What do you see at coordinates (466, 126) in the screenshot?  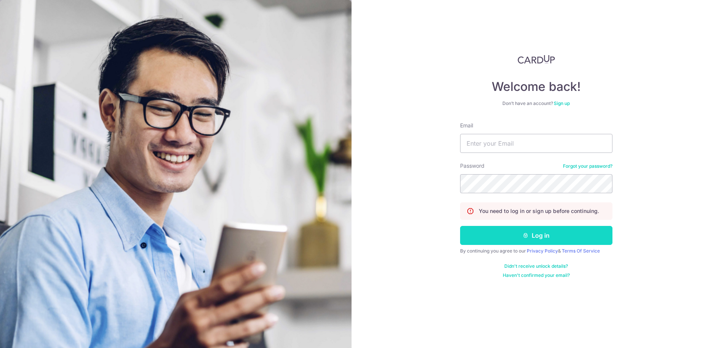 I see `label: Email` at bounding box center [466, 126].